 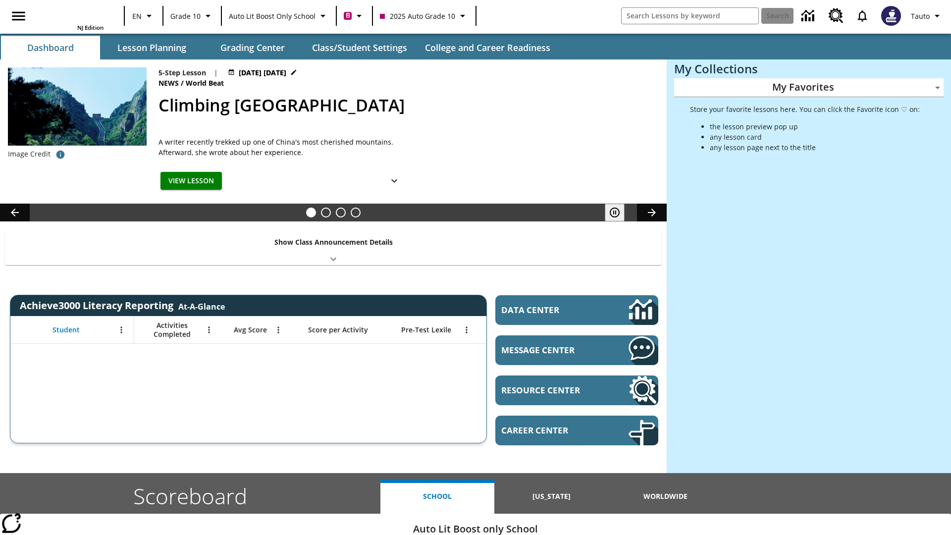 What do you see at coordinates (809, 69) in the screenshot?
I see `h3: My Collections` at bounding box center [809, 69].